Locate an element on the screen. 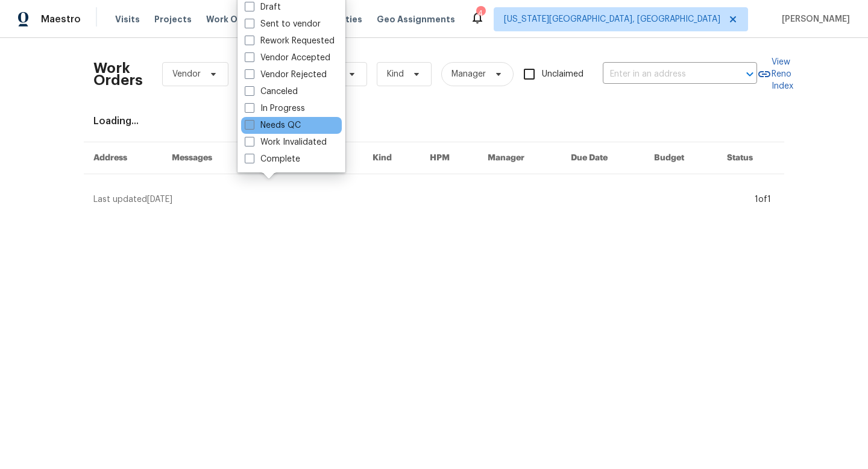  th: Status is located at coordinates (751, 158).